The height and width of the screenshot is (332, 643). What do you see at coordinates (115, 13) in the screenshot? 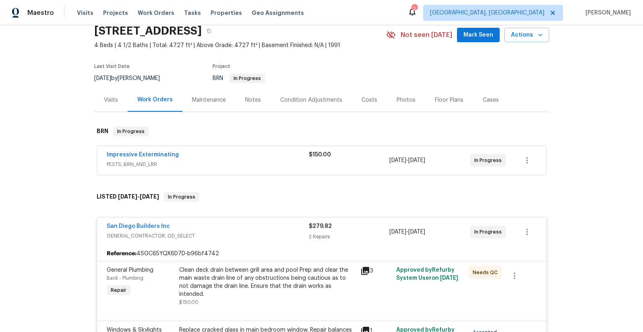
I see `span: Projects` at bounding box center [115, 13].